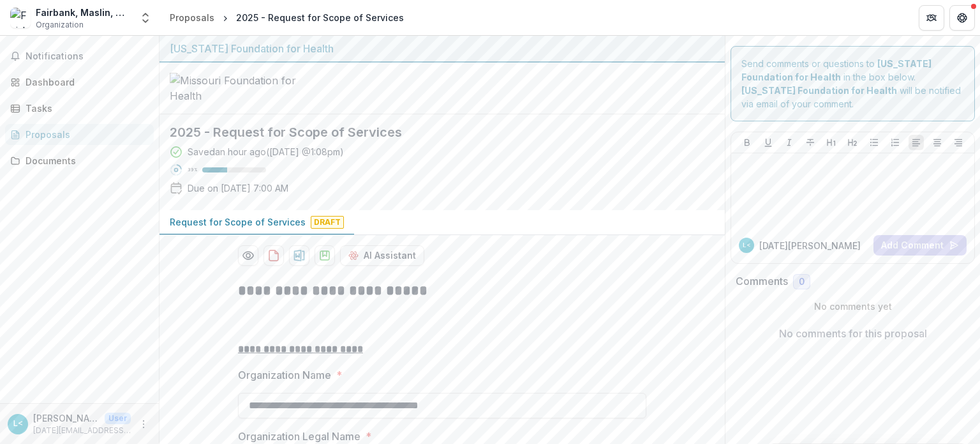 Image resolution: width=980 pixels, height=444 pixels. What do you see at coordinates (920, 245) in the screenshot?
I see `button: Add Comment` at bounding box center [920, 245].